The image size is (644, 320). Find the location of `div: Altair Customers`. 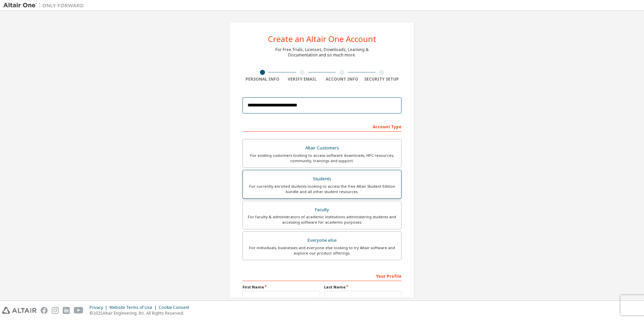

div: Altair Customers is located at coordinates (322, 148).